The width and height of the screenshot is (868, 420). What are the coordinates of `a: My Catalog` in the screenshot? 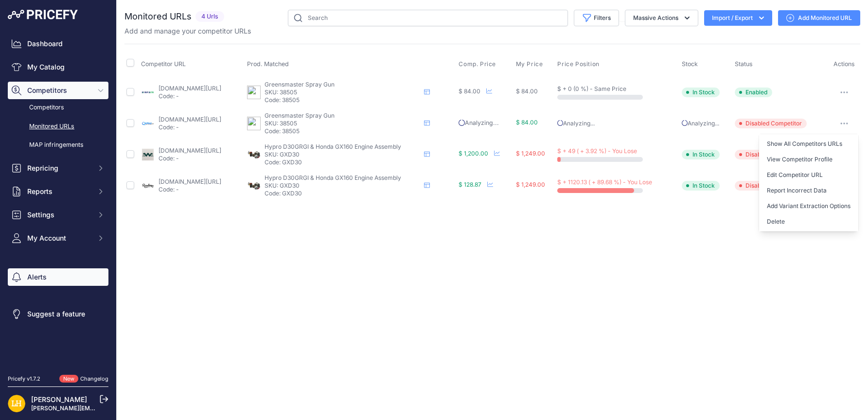 It's located at (58, 67).